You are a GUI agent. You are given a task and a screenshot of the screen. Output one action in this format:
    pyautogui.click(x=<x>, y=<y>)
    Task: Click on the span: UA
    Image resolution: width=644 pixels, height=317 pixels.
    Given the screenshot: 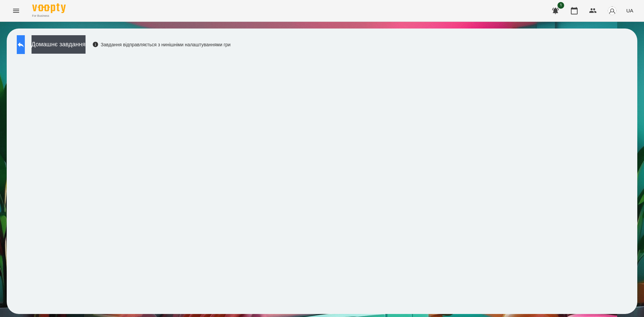 What is the action you would take?
    pyautogui.click(x=630, y=10)
    